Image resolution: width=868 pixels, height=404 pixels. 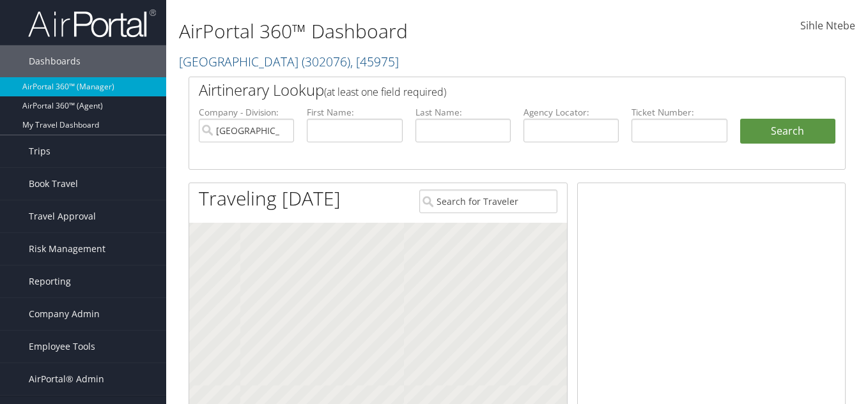 I want to click on h2: Airtinerary Lookup, so click(x=489, y=90).